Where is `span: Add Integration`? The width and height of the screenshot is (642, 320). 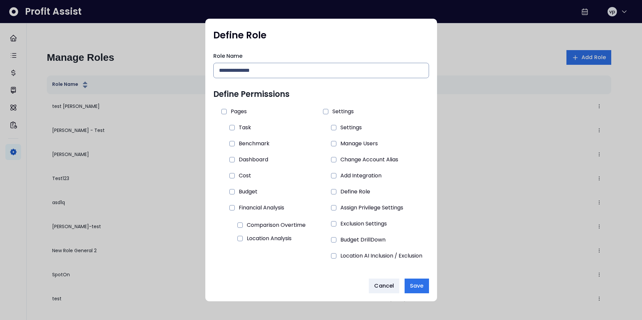 span: Add Integration is located at coordinates (361, 176).